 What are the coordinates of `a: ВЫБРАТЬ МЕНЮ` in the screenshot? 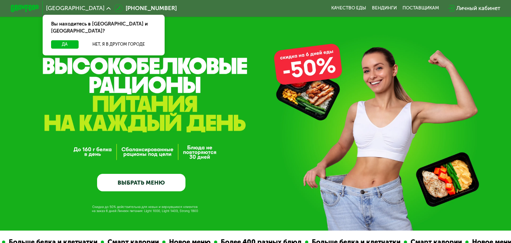 It's located at (141, 183).